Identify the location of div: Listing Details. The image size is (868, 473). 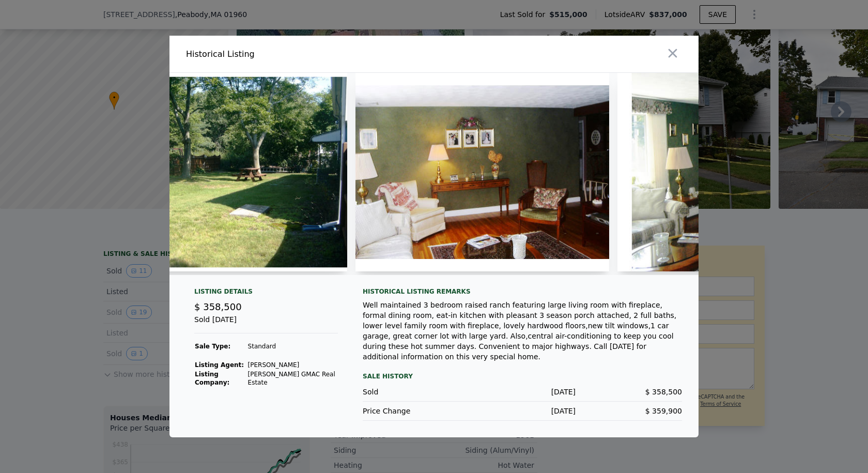
(266, 294).